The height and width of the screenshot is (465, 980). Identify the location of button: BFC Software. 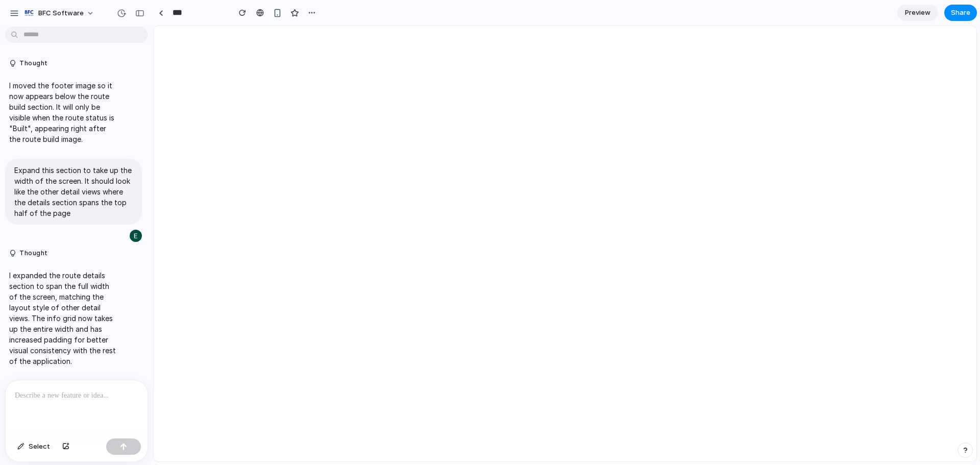
(59, 13).